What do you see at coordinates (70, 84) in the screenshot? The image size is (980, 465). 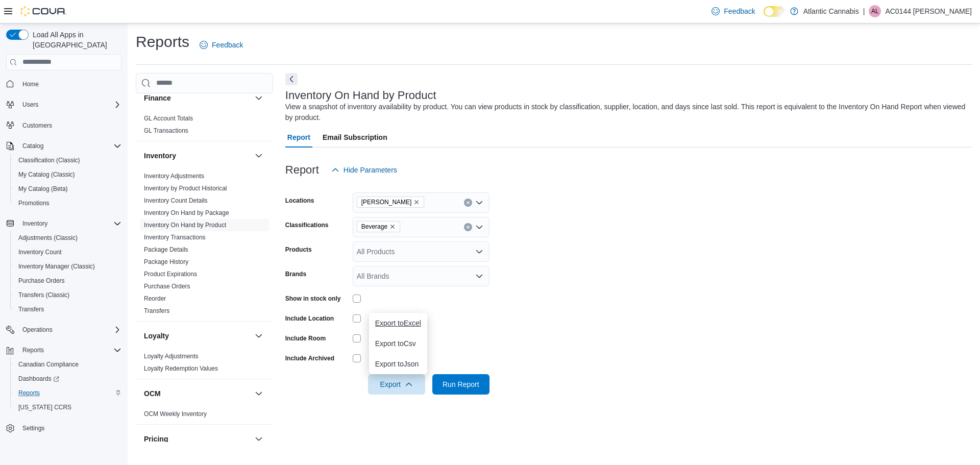 I see `span: Home` at bounding box center [70, 84].